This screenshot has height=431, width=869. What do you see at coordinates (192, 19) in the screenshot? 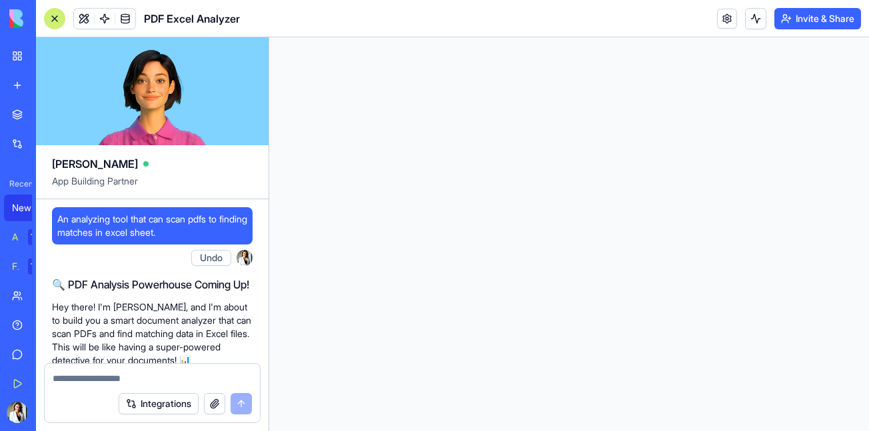
I see `span: PDF Excel Analyzer` at bounding box center [192, 19].